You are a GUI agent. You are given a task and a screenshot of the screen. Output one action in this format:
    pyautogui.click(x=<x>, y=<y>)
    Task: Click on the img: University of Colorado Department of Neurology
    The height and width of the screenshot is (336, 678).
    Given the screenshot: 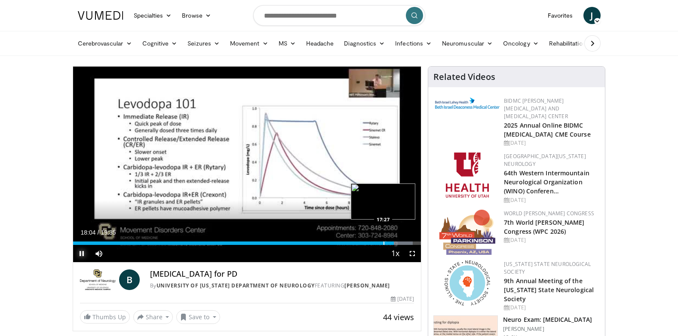 What is the action you would take?
    pyautogui.click(x=98, y=280)
    